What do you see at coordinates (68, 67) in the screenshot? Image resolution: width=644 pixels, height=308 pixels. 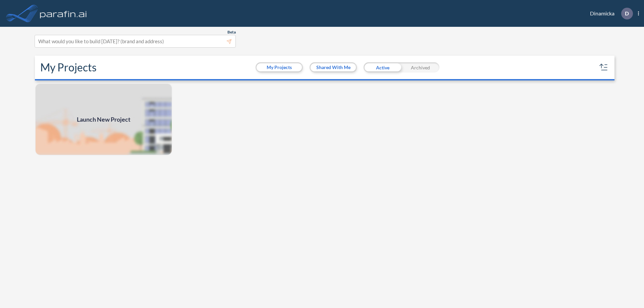 I see `h2: My Projects` at bounding box center [68, 67].